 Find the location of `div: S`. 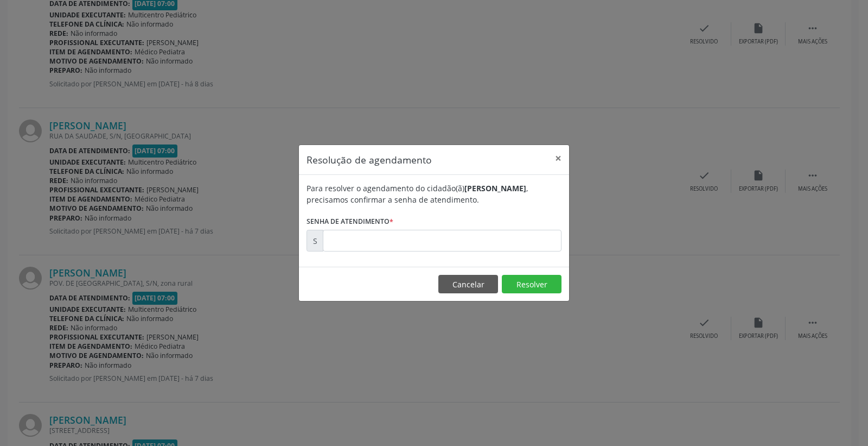

div: S is located at coordinates (315, 241).